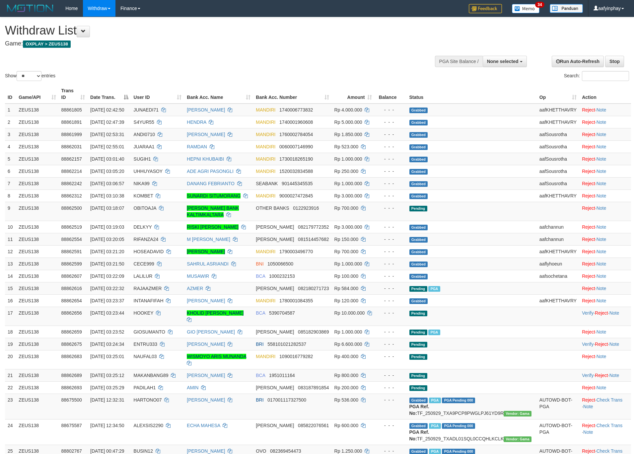 The width and height of the screenshot is (634, 454). What do you see at coordinates (72, 252) in the screenshot?
I see `span: 88862591` at bounding box center [72, 252].